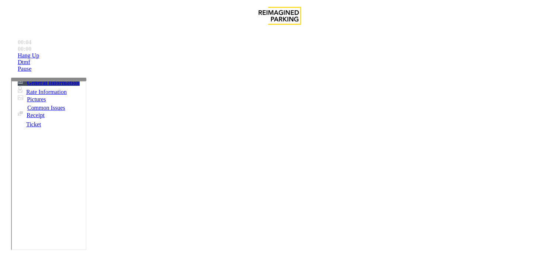  What do you see at coordinates (287, 69) in the screenshot?
I see `a: Pause` at bounding box center [287, 69].